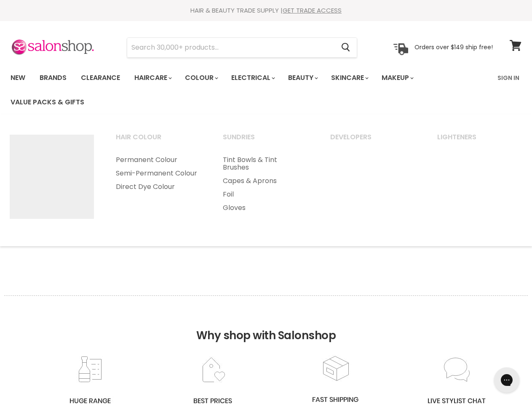 This screenshot has width=532, height=404. I want to click on a: Makeup, so click(397, 78).